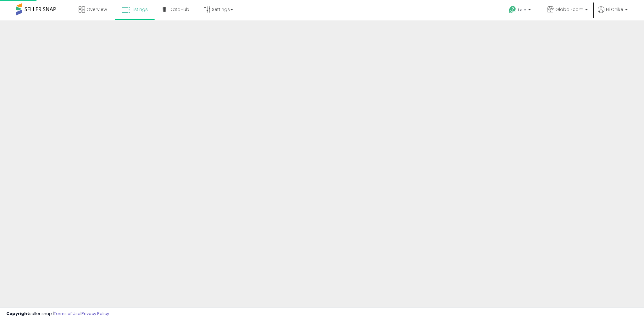 The height and width of the screenshot is (320, 644). What do you see at coordinates (140, 9) in the screenshot?
I see `span: Listings` at bounding box center [140, 9].